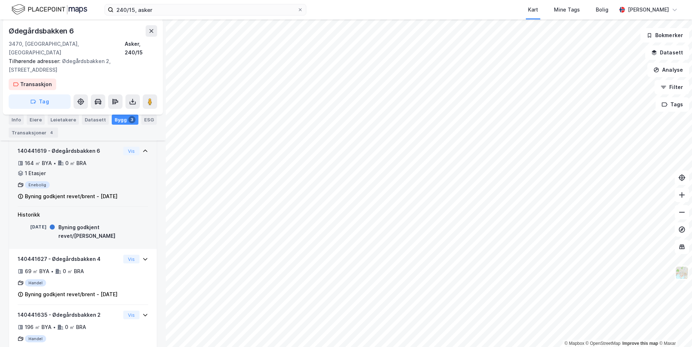  Describe the element at coordinates (35, 173) in the screenshot. I see `div: 1 Etasjer` at that location.